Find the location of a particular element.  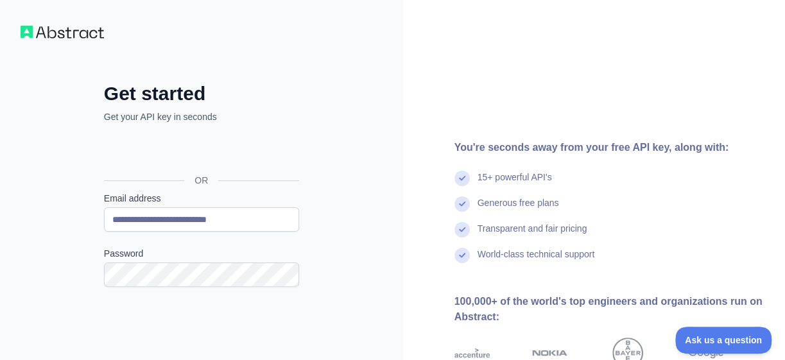

div: Generous free plans is located at coordinates (518, 209).